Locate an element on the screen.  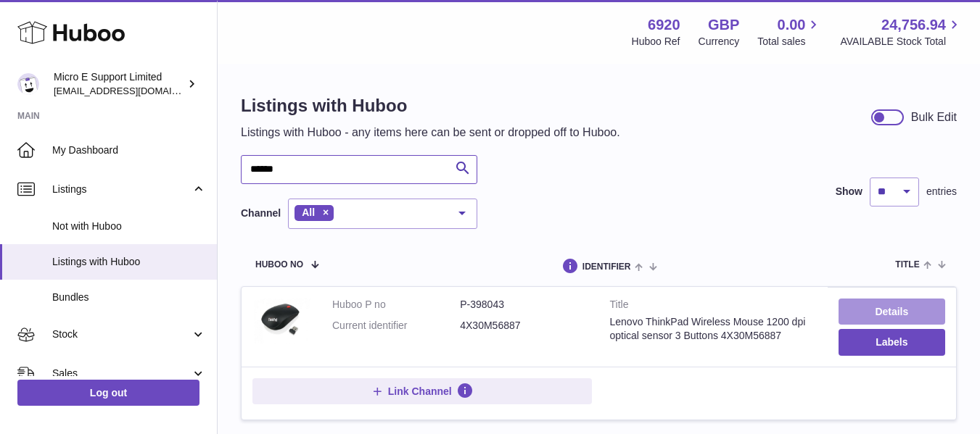
label: Channel is located at coordinates (260, 213).